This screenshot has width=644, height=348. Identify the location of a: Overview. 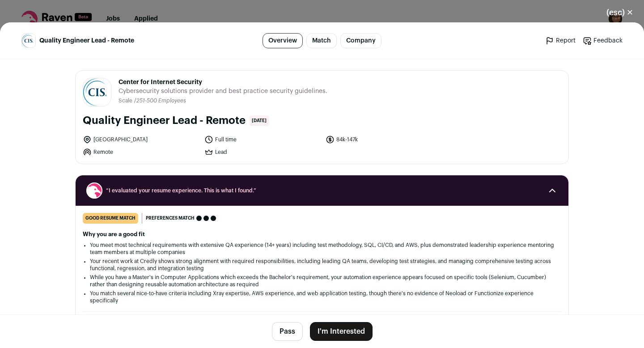
(283, 41).